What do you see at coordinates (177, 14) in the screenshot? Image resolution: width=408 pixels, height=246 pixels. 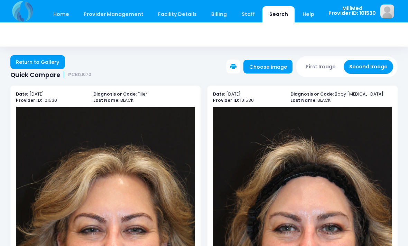 I see `a: Facility Details` at bounding box center [177, 14].